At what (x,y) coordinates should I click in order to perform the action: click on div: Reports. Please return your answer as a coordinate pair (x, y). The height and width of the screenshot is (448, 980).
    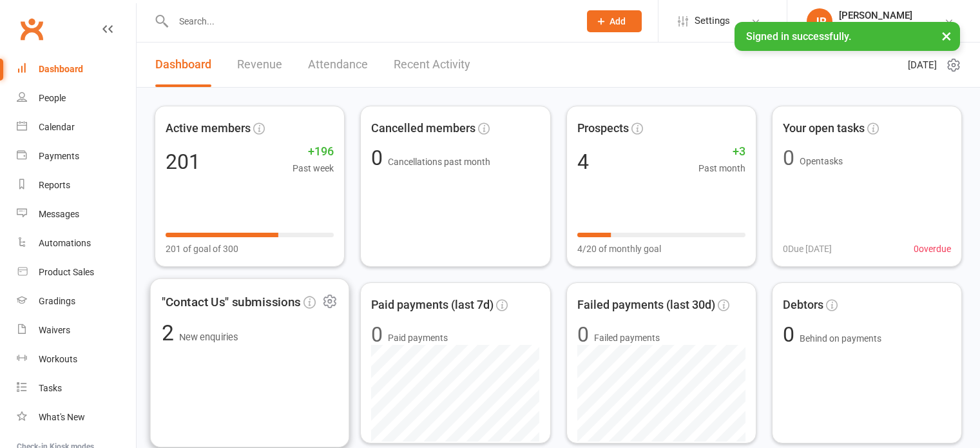
    Looking at the image, I should click on (54, 185).